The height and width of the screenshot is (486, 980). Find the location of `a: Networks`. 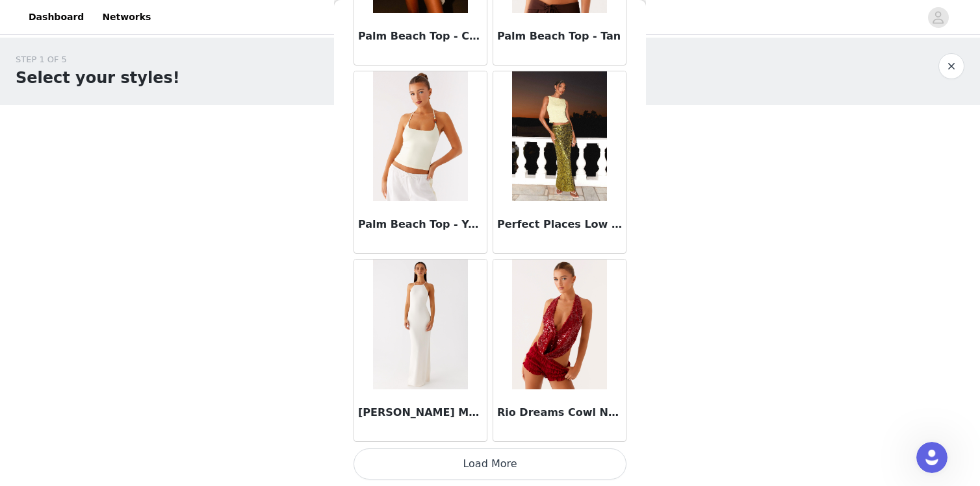

a: Networks is located at coordinates (126, 17).